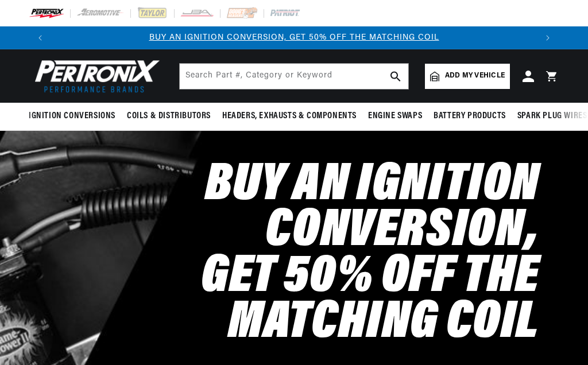 The width and height of the screenshot is (588, 365). I want to click on summary: Headers, Exhausts & Components, so click(290, 116).